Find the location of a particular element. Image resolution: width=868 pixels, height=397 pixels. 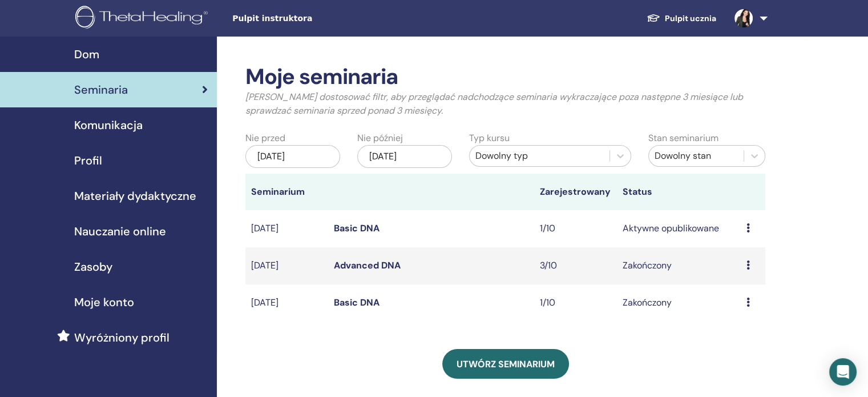

label: Typ kursu is located at coordinates (489, 138).